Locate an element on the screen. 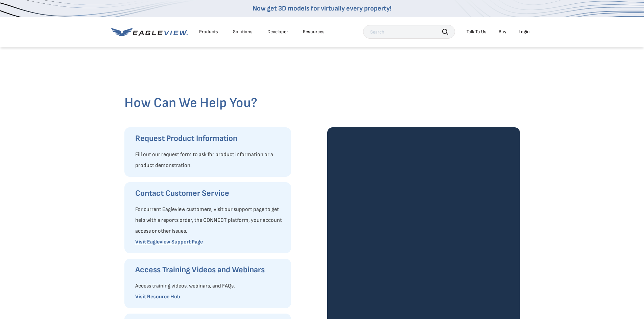 This screenshot has height=319, width=644. div: Resources is located at coordinates (314, 32).